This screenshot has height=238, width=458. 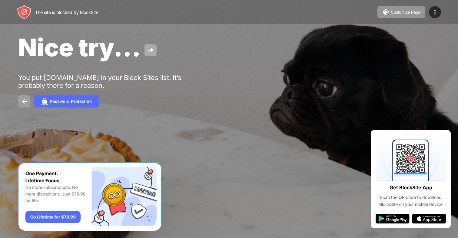 I want to click on div: Password Protection, so click(x=71, y=102).